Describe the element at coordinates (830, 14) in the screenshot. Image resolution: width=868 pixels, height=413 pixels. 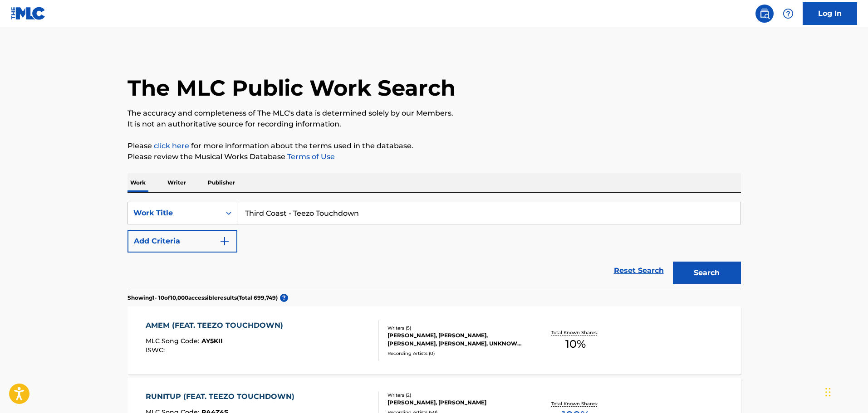
I see `a: Log In` at that location.